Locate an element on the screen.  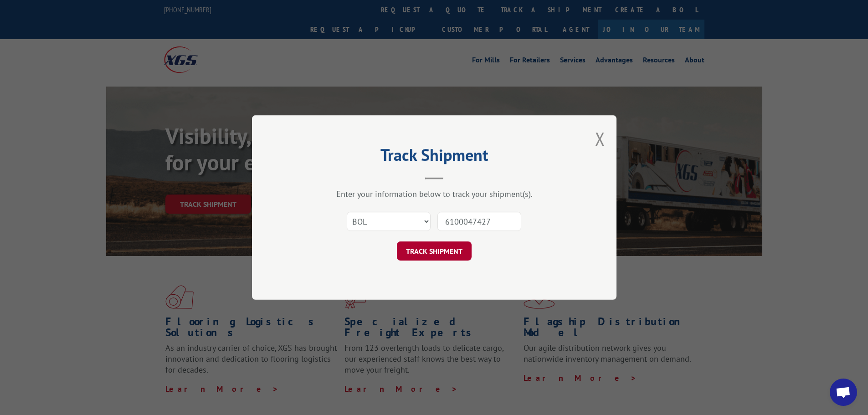
input: Number(s) is located at coordinates (479, 222).